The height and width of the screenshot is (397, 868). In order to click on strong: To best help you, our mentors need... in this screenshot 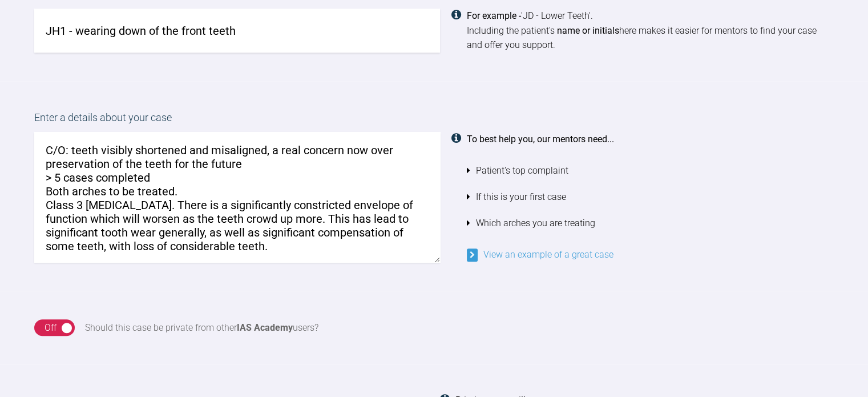, I will do `click(540, 139)`.